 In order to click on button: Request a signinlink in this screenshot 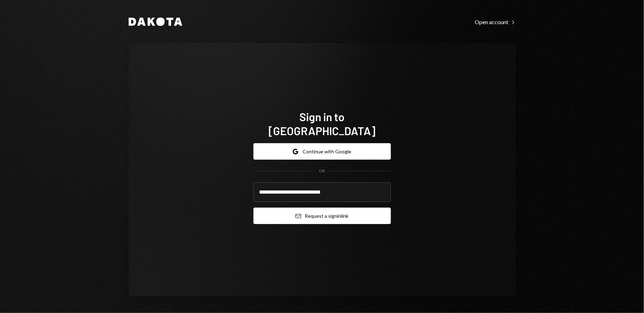, I will do `click(322, 216)`.